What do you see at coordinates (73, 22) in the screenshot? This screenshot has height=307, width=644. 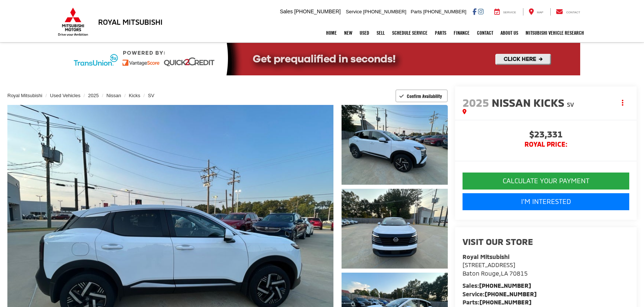 I see `img: Mitsubishi` at bounding box center [73, 22].